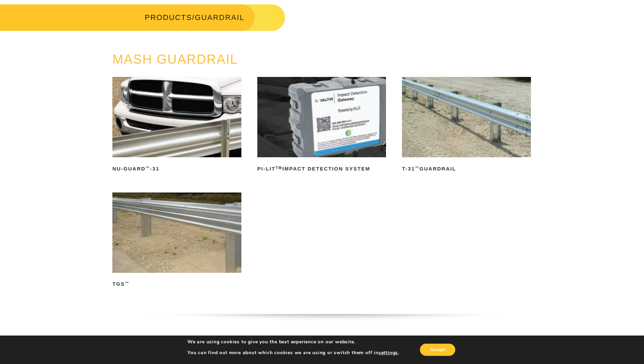 The width and height of the screenshot is (644, 364). I want to click on button: Accept, so click(438, 350).